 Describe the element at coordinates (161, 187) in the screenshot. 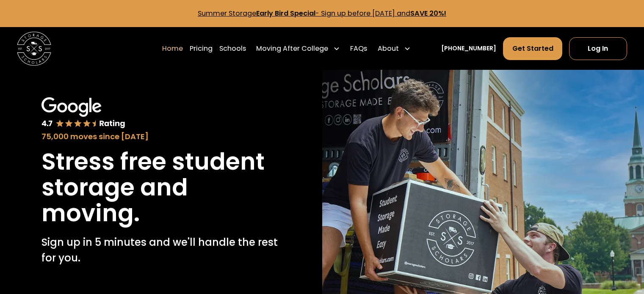

I see `h1: Stress free student storage and moving.` at that location.